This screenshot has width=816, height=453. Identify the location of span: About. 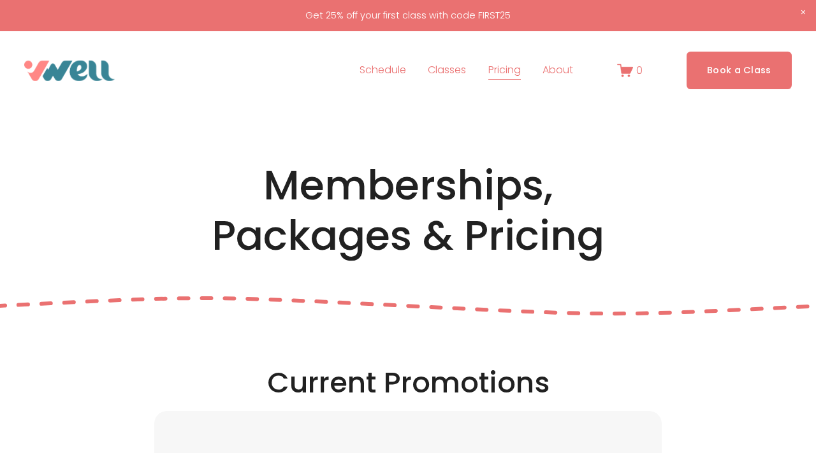
(558, 70).